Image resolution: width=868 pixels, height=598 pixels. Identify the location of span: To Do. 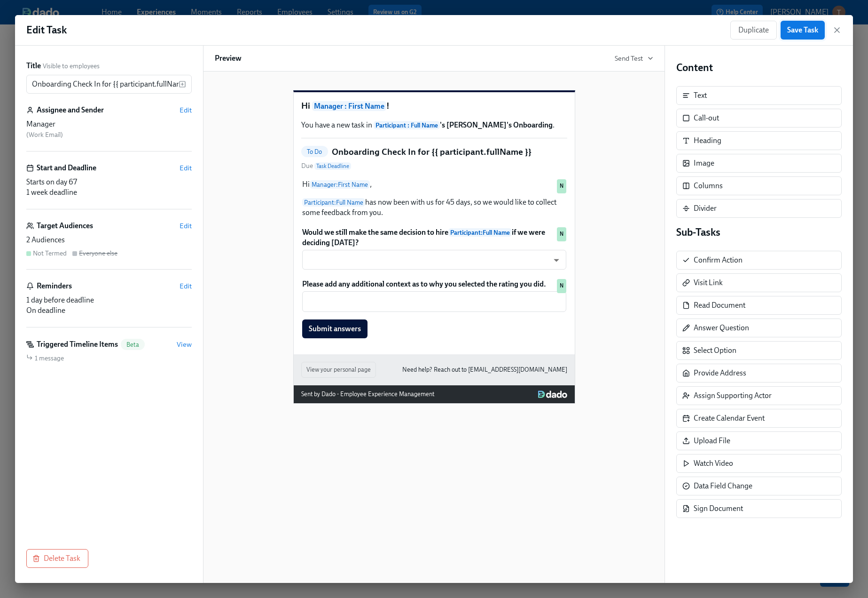
(315, 151).